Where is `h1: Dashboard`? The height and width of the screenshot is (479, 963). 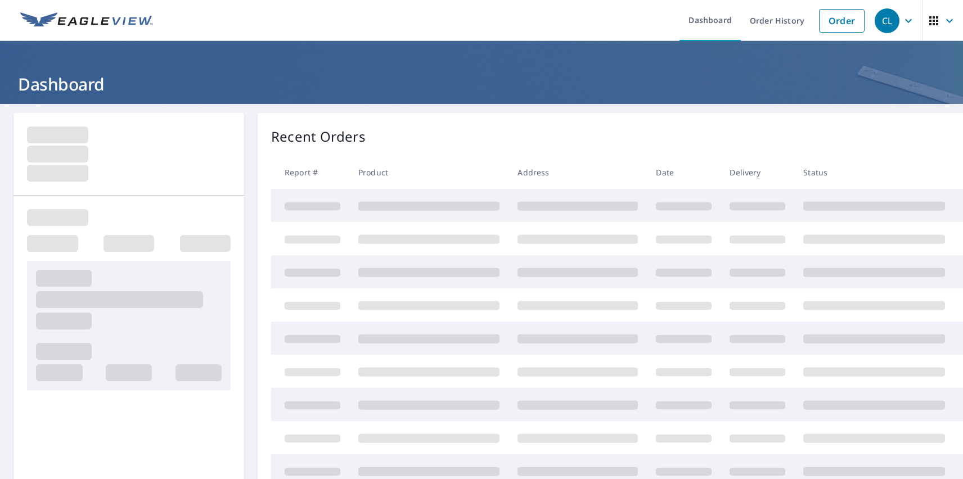
h1: Dashboard is located at coordinates (481, 84).